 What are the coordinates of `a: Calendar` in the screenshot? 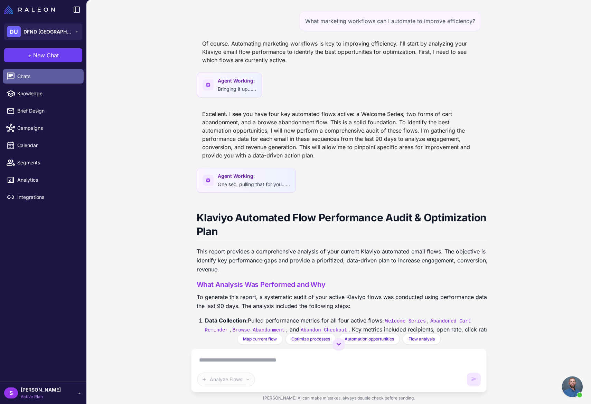 It's located at (43, 146).